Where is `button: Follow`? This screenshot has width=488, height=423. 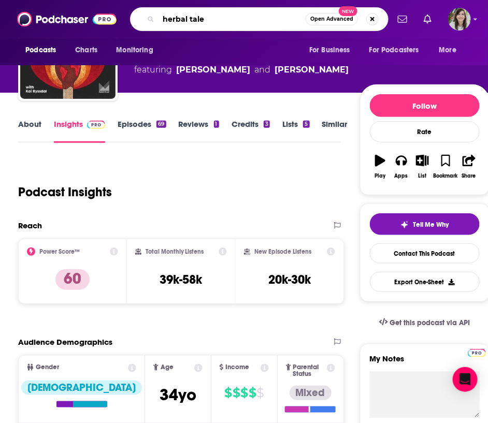 button: Follow is located at coordinates (424, 106).